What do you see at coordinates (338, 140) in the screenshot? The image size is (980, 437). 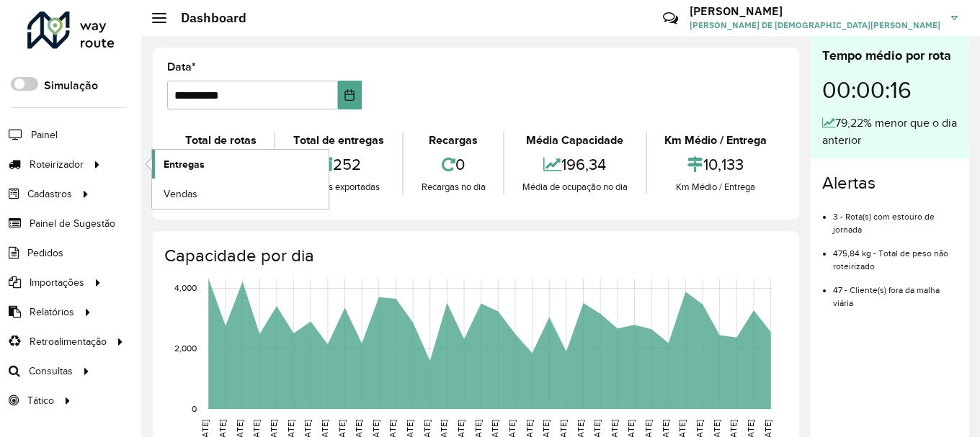 I see `div: Total de entregas` at bounding box center [338, 140].